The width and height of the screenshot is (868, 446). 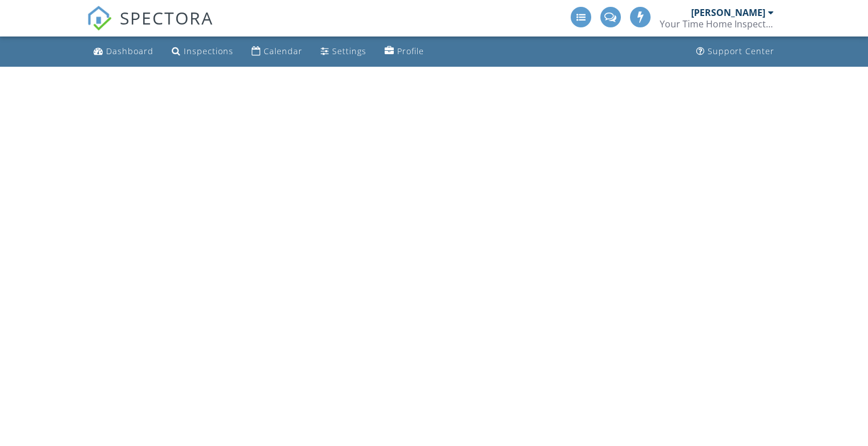 I want to click on a: Calendar, so click(x=277, y=51).